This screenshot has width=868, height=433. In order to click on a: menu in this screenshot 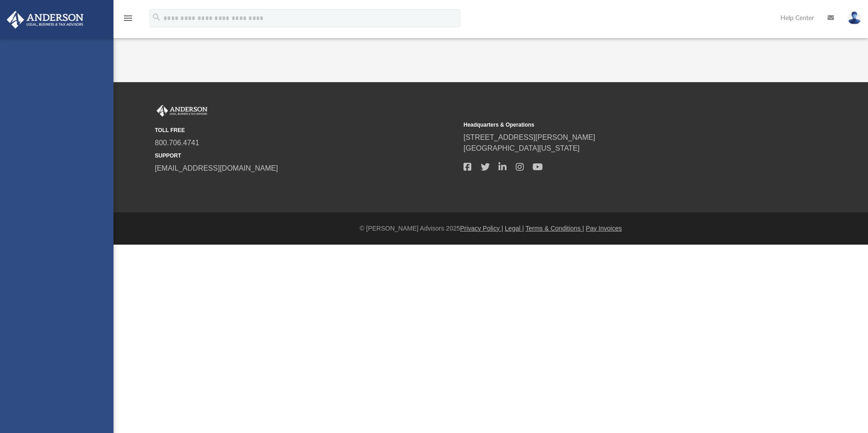, I will do `click(128, 20)`.